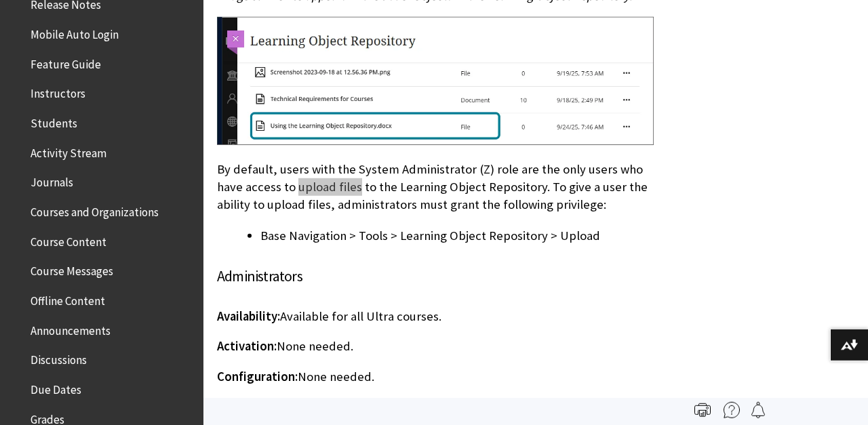  I want to click on span: Configuration:, so click(257, 376).